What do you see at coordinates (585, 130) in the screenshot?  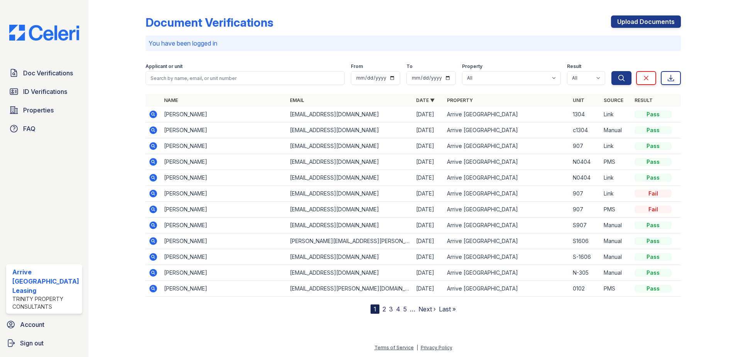 I see `td: c1304` at bounding box center [585, 130].